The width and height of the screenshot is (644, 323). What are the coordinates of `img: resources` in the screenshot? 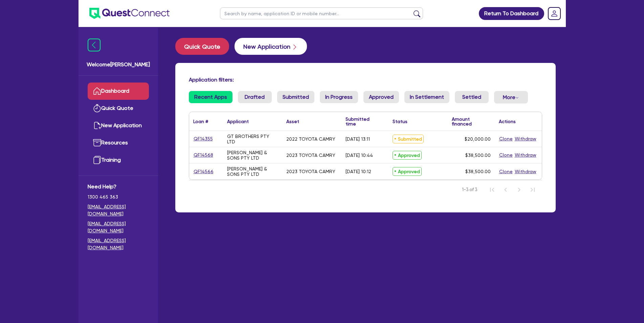 It's located at (97, 143).